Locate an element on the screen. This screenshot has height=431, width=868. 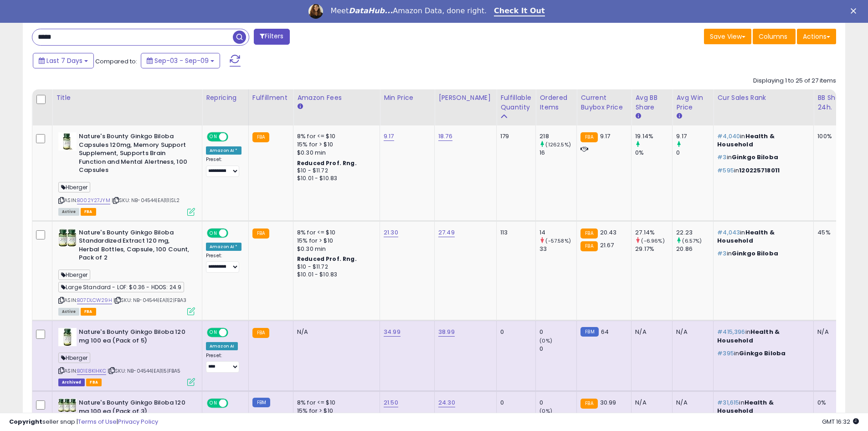
div: Fulfillable Quantity is located at coordinates (516, 102).